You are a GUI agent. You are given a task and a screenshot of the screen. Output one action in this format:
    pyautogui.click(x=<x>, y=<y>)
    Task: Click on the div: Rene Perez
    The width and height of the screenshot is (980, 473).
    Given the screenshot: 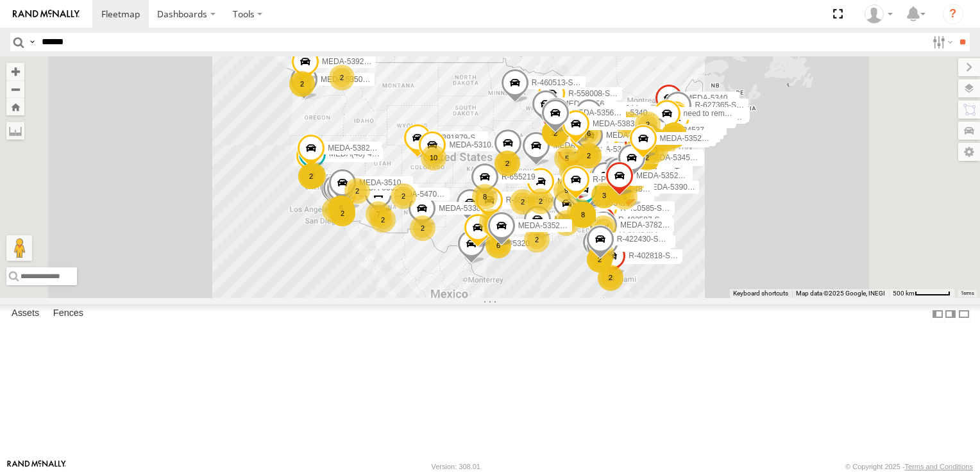 What is the action you would take?
    pyautogui.click(x=879, y=14)
    